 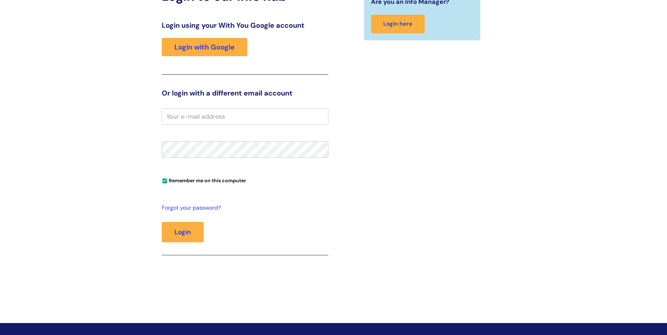 I want to click on div: You can uncheck this option if you're logging in from a shared device, so click(x=245, y=180).